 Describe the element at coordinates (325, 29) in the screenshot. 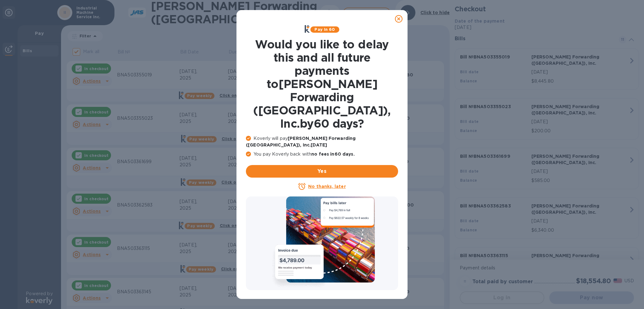

I see `b: Pay in 60` at that location.